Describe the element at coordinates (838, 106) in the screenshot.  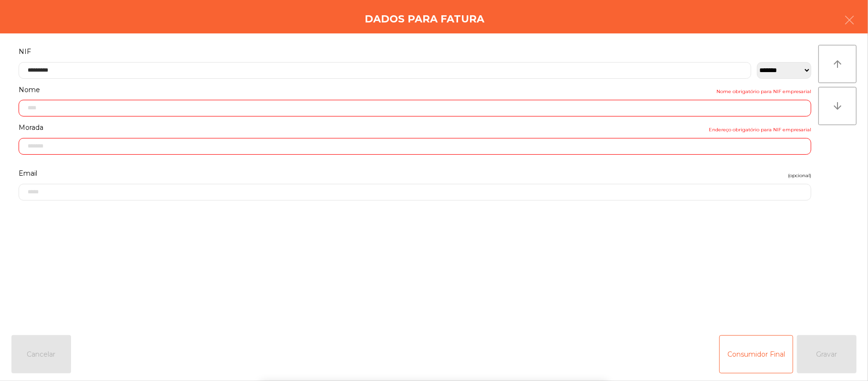
I see `button: arrow_downward` at that location.